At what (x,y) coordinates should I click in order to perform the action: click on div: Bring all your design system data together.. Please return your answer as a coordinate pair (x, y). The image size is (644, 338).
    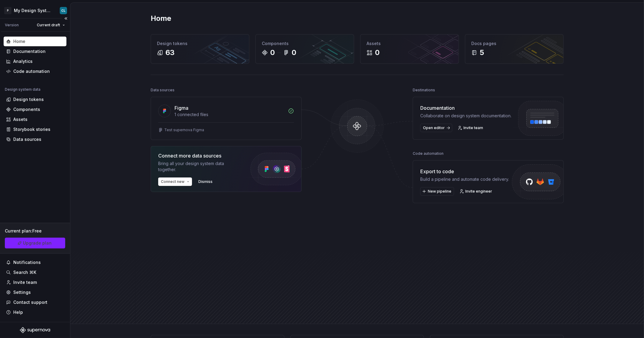
    Looking at the image, I should click on (199, 167).